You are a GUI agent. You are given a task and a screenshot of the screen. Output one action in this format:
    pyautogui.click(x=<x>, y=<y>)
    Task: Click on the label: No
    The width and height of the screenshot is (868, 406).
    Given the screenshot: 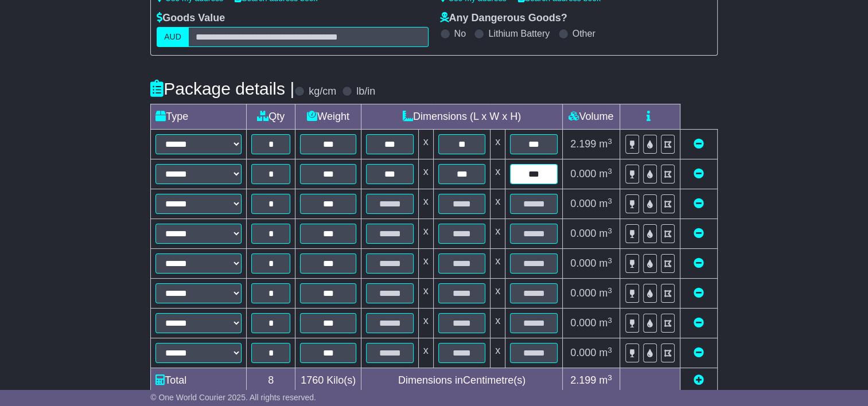 What is the action you would take?
    pyautogui.click(x=460, y=33)
    